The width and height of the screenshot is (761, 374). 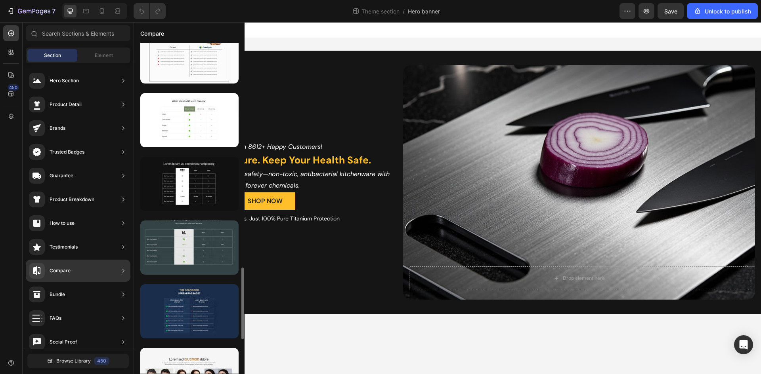 I want to click on span: Hero banner, so click(x=423, y=11).